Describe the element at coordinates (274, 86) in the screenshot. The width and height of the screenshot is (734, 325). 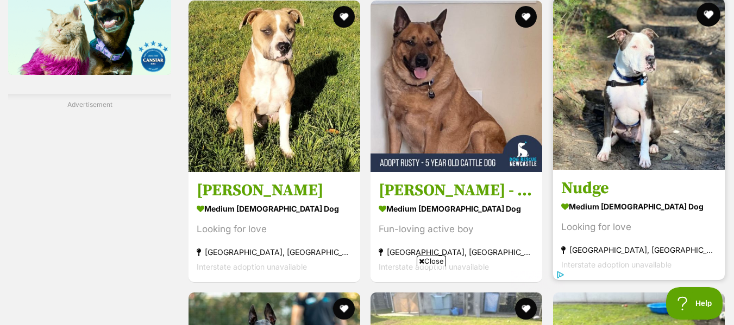
I see `img: Nellie - Staffordshire Terrier Dog` at that location.